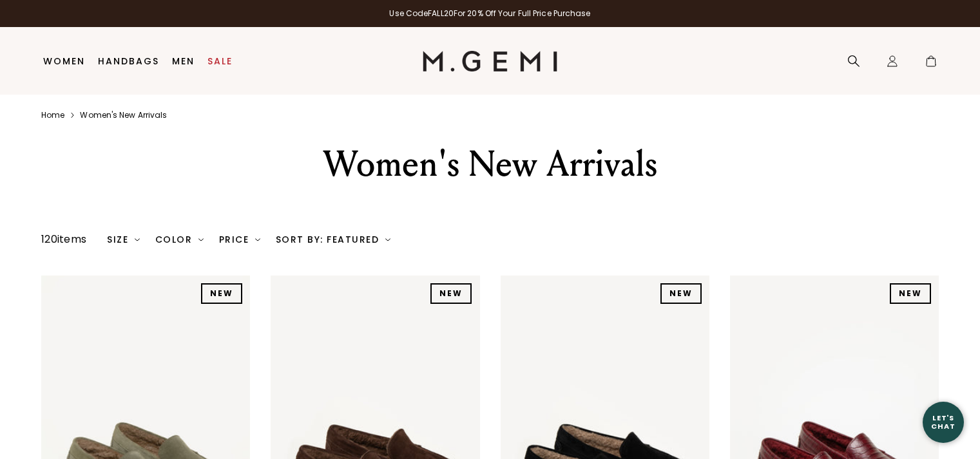  What do you see at coordinates (441, 13) in the screenshot?
I see `strong: FALL20` at bounding box center [441, 13].